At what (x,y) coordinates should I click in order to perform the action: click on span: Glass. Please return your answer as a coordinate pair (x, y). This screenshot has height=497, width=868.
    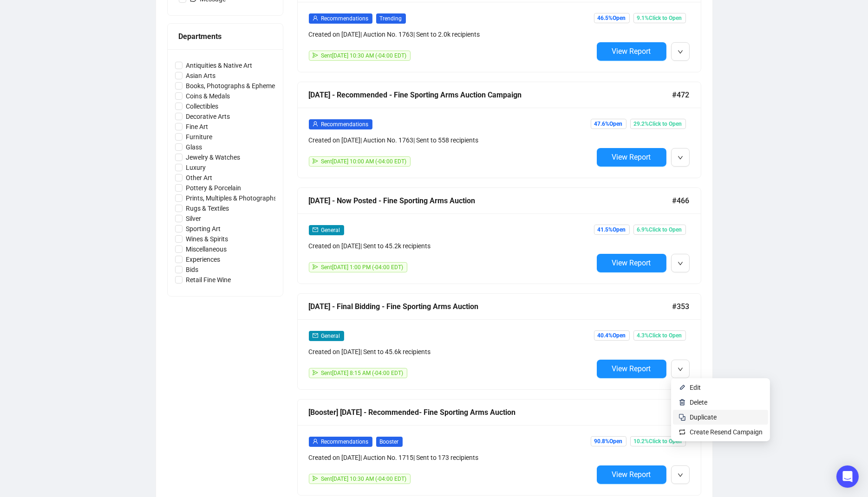
    Looking at the image, I should click on (194, 147).